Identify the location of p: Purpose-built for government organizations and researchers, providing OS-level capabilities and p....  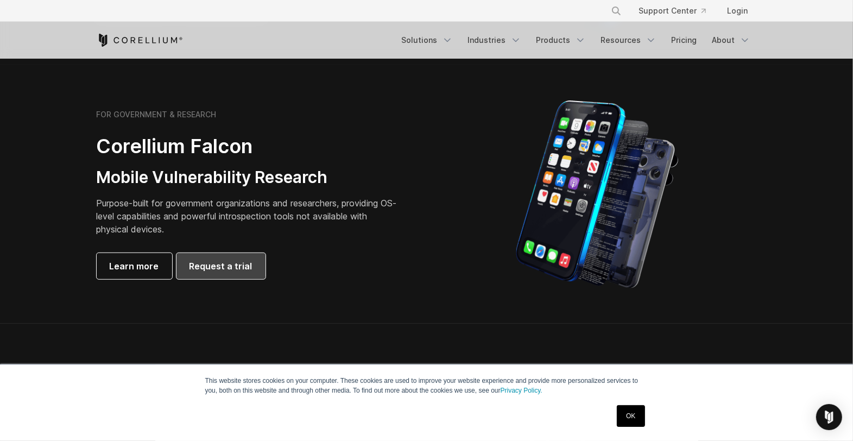
(249, 216).